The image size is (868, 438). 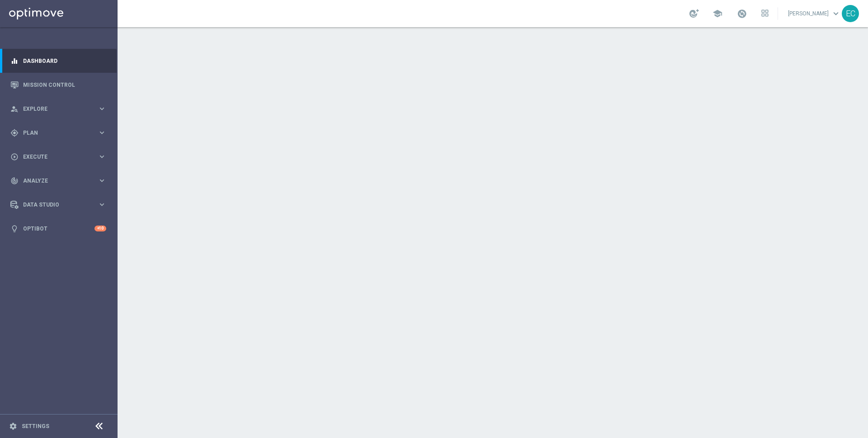 What do you see at coordinates (59, 133) in the screenshot?
I see `div: gps_fixed Plan keyboard_arrow_right` at bounding box center [59, 133].